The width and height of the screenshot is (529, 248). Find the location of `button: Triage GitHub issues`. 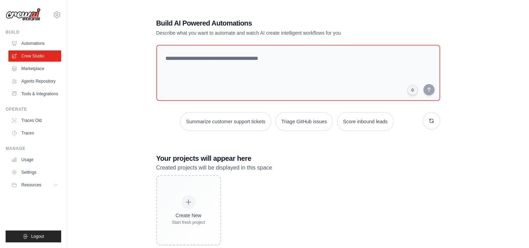

button: Triage GitHub issues is located at coordinates (304, 121).